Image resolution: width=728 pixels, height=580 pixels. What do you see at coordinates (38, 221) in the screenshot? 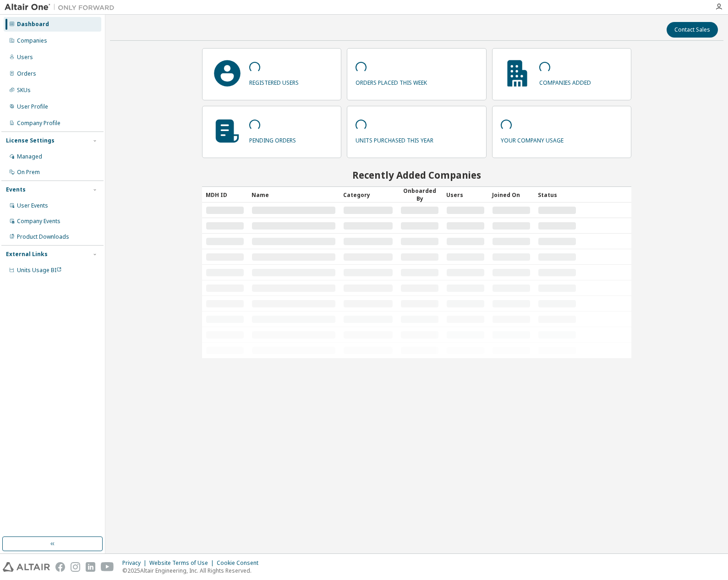
I see `div: Company Events` at bounding box center [38, 221].